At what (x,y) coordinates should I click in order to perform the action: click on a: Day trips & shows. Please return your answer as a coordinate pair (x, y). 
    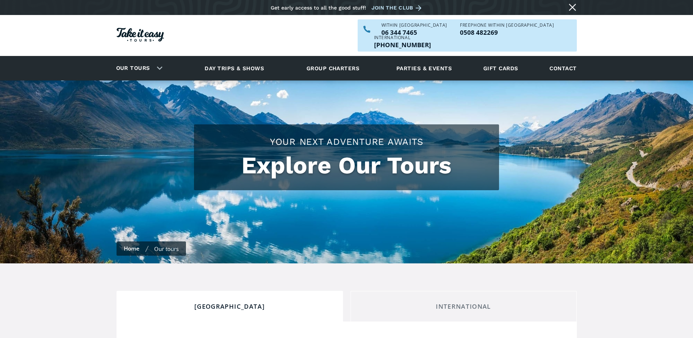
    Looking at the image, I should click on (234, 68).